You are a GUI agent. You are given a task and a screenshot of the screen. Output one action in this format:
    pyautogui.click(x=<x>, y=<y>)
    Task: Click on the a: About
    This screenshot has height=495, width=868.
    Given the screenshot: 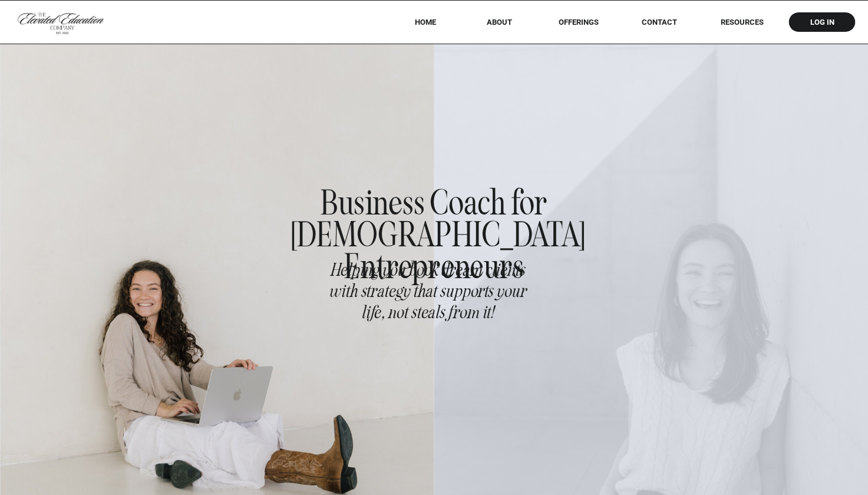 What is the action you would take?
    pyautogui.click(x=499, y=22)
    